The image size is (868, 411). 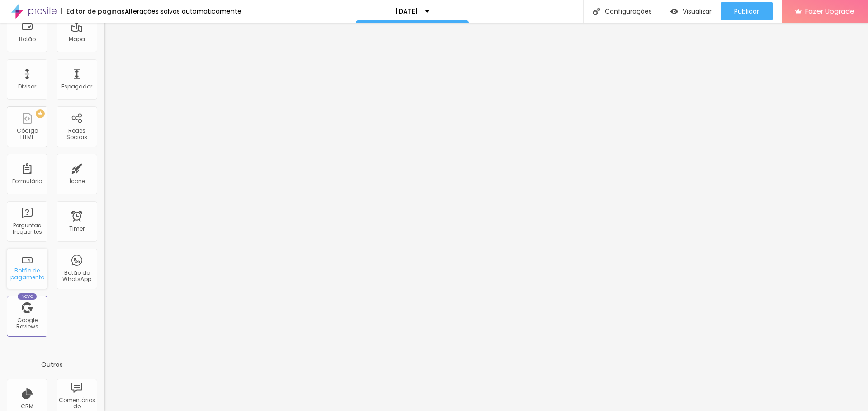 What do you see at coordinates (93, 12) in the screenshot?
I see `div: Editor de páginas` at bounding box center [93, 12].